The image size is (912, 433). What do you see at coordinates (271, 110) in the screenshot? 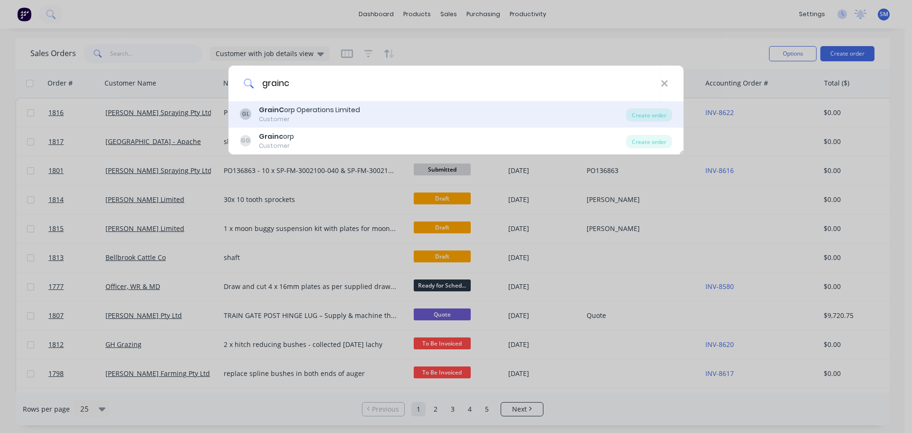
I see `b: GrainC` at bounding box center [271, 110].